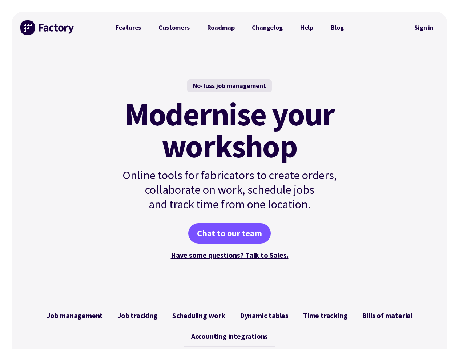  I want to click on a: Help, so click(307, 28).